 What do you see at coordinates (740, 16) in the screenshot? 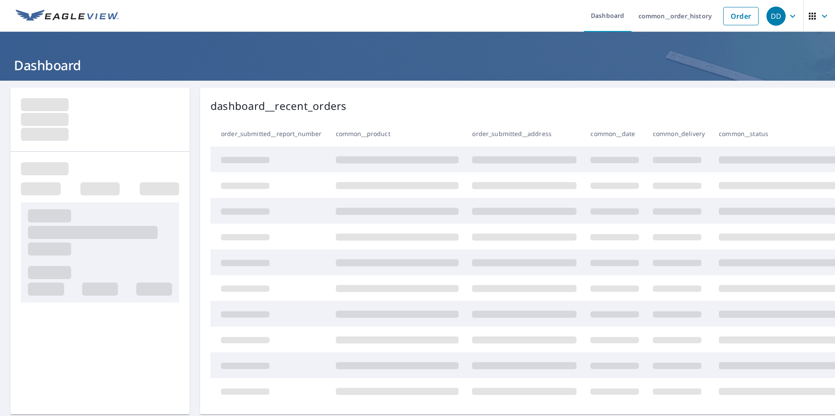
I see `a: Order` at bounding box center [740, 16].